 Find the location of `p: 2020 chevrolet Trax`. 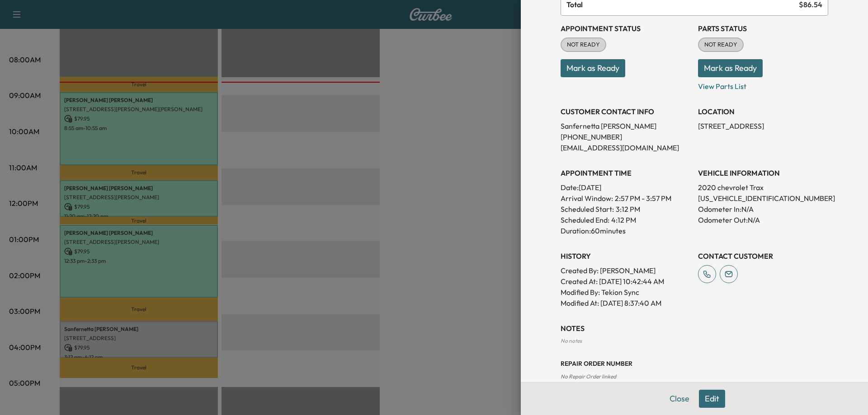

p: 2020 chevrolet Trax is located at coordinates (763, 188).